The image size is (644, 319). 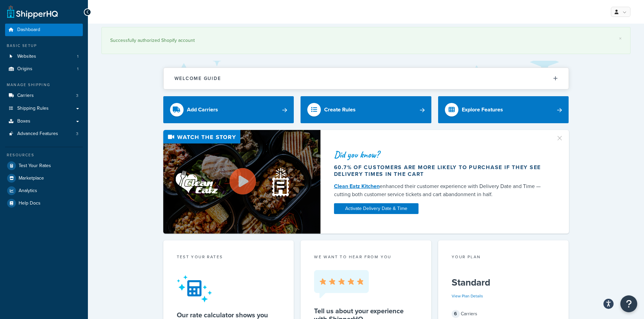 I want to click on a: Websites1, so click(x=44, y=56).